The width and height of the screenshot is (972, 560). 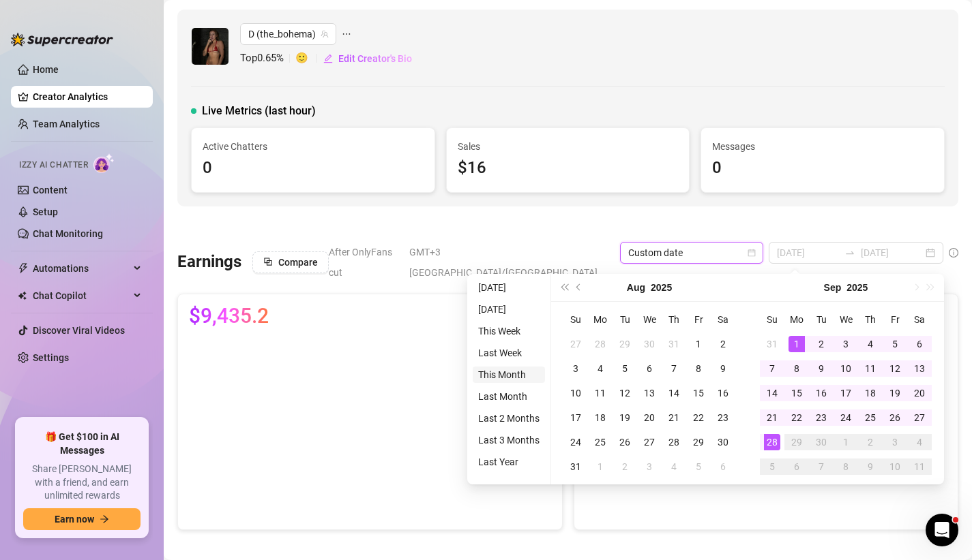 I want to click on td: 2025-09-06, so click(x=920, y=345).